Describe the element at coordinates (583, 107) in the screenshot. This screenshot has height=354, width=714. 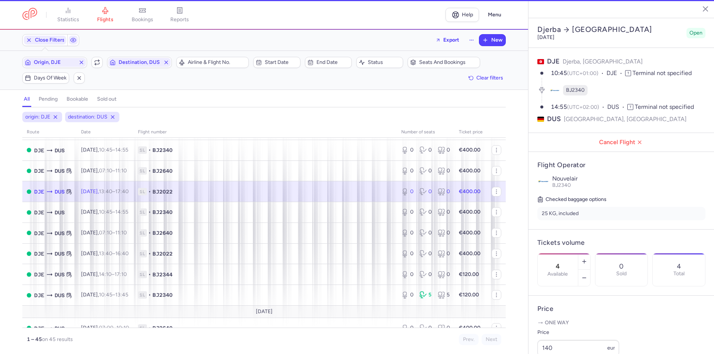
I see `span: (UTC+02:00)` at that location.